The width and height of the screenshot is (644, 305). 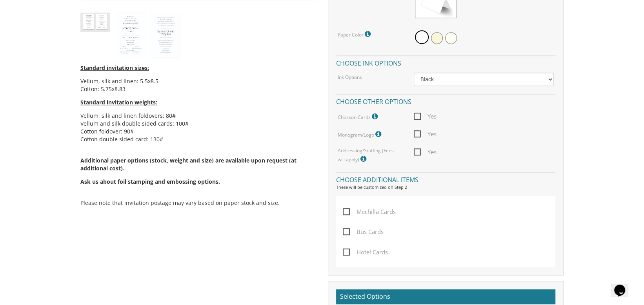 I want to click on li: Vellum, silk and linen: 5.5x8.5, so click(x=198, y=81).